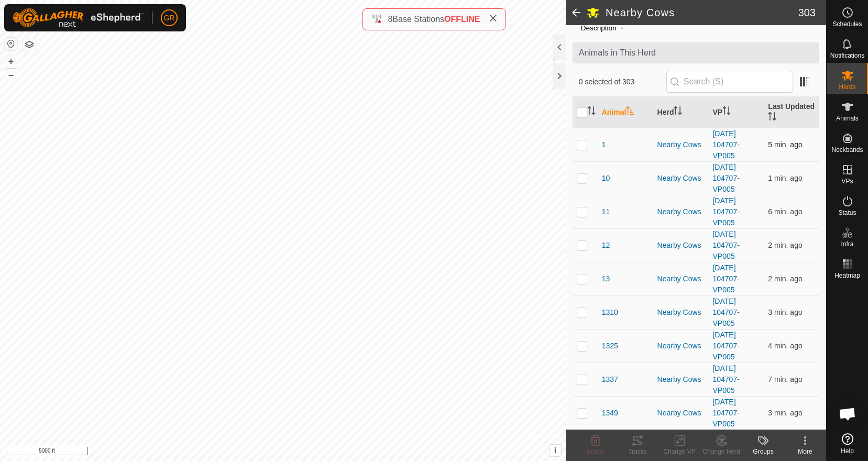 The width and height of the screenshot is (868, 461). I want to click on div: Tracks, so click(637, 452).